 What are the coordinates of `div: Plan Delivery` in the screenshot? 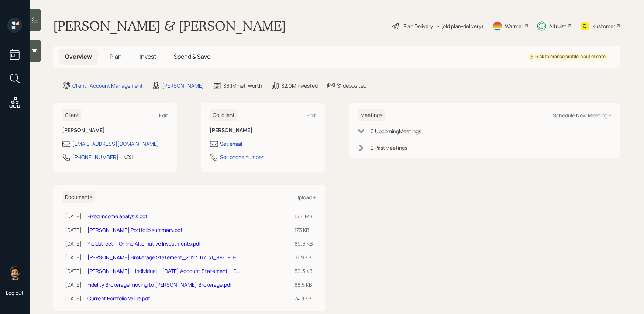 It's located at (418, 26).